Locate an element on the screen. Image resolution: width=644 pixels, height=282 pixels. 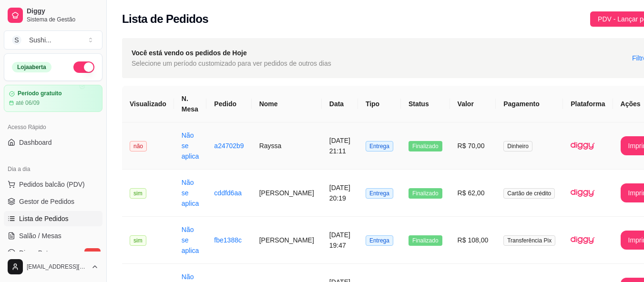
div: Dia a dia is located at coordinates (53, 169).